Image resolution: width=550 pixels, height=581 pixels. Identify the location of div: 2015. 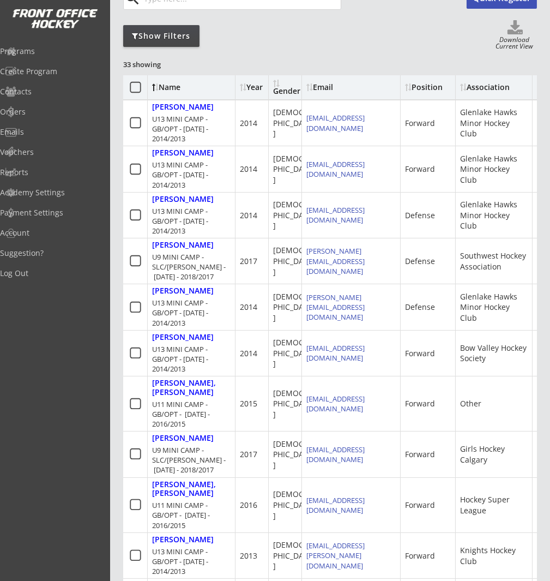
(249, 403).